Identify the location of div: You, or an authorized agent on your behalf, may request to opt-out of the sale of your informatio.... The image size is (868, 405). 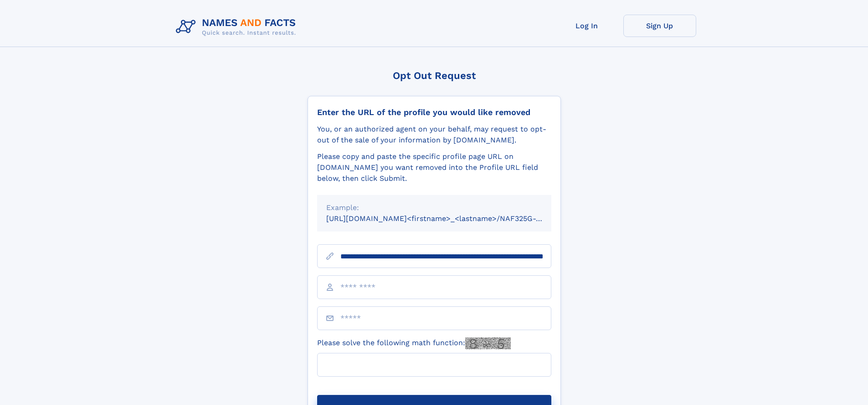
(434, 134).